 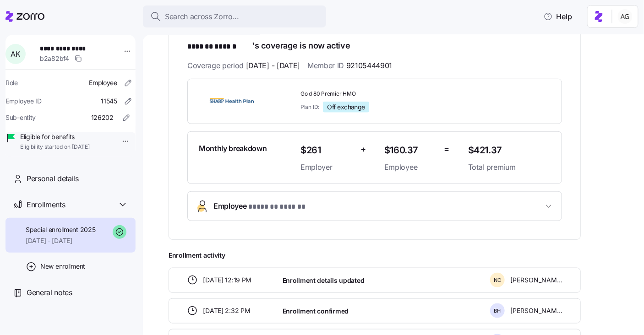 I want to click on span: b2a82bf4, so click(x=54, y=59).